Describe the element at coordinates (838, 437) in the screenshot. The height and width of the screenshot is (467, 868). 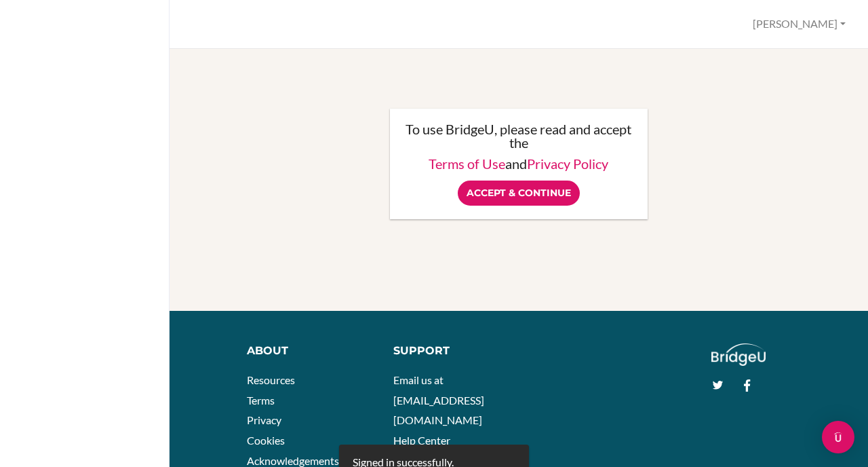
I see `div: Open Intercom Messenger` at that location.